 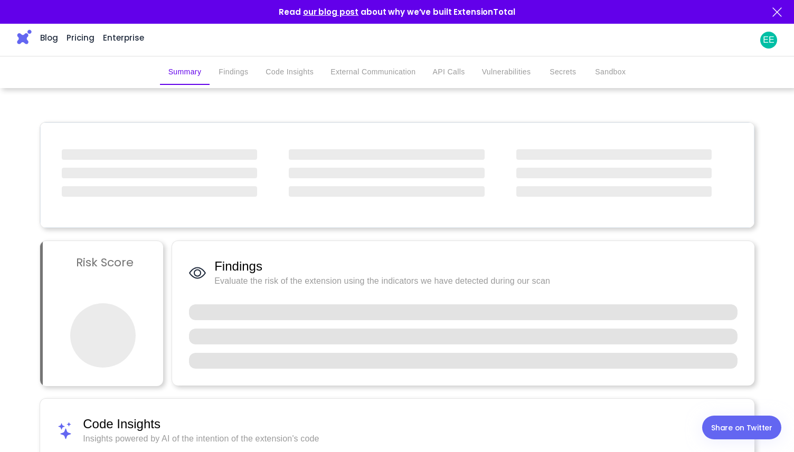 I want to click on button: Sandbox, so click(x=610, y=72).